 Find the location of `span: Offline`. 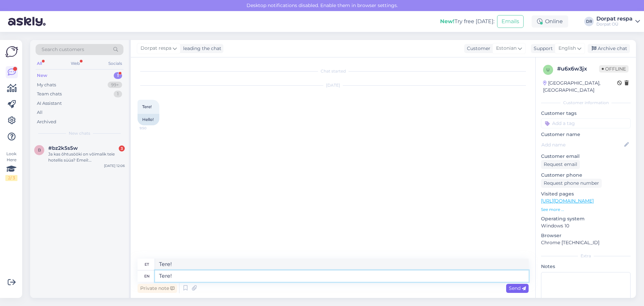

span: Offline is located at coordinates (613, 68).